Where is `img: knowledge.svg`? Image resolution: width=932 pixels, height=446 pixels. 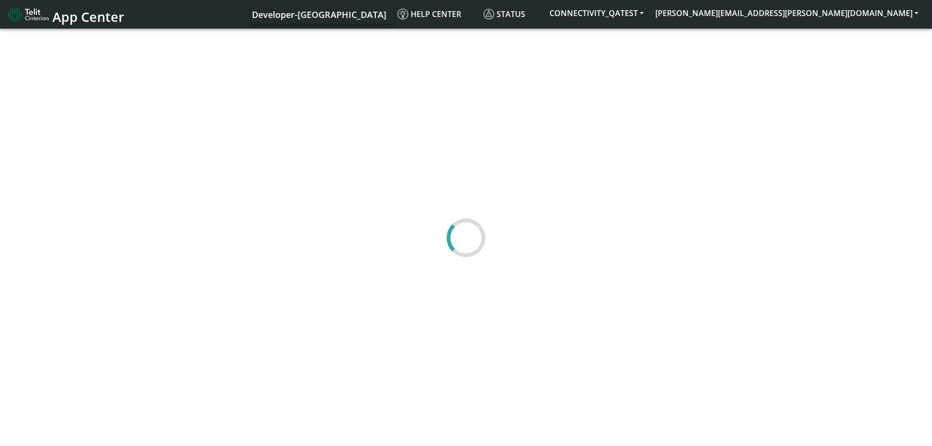 img: knowledge.svg is located at coordinates (403, 14).